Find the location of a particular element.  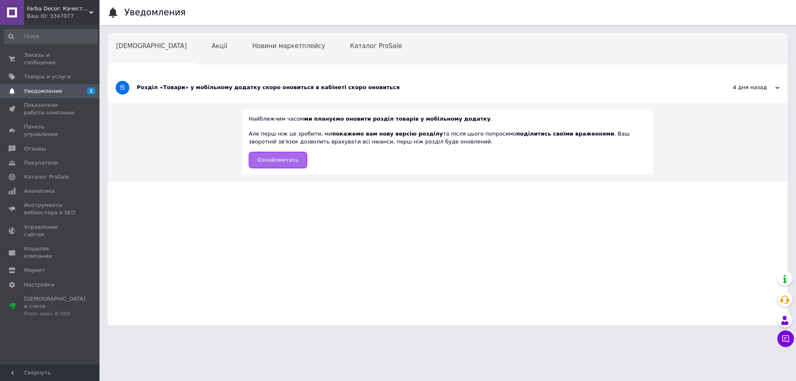

div: Ваш ID: 3347077 is located at coordinates (63, 16).